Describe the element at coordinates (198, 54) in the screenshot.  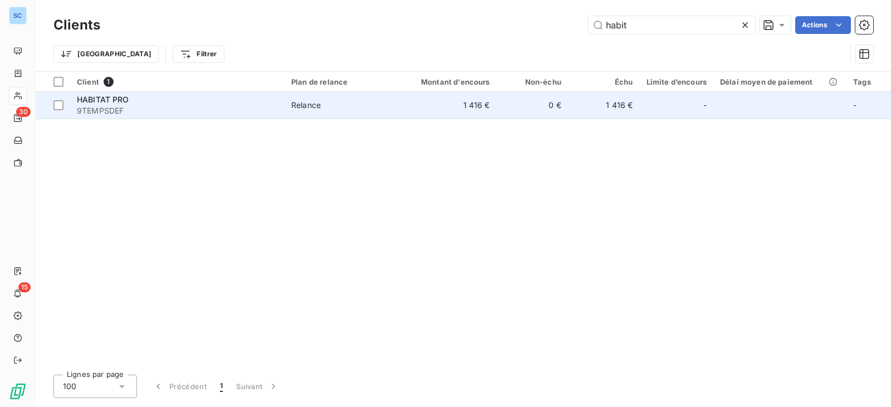
I see `button: Filtrer` at that location.